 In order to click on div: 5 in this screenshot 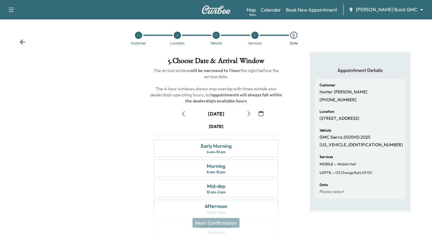, I will do `click(294, 35)`.